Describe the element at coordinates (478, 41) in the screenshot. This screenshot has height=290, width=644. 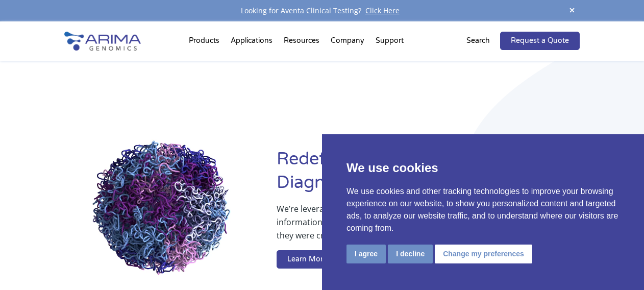
I see `p: Search` at that location.